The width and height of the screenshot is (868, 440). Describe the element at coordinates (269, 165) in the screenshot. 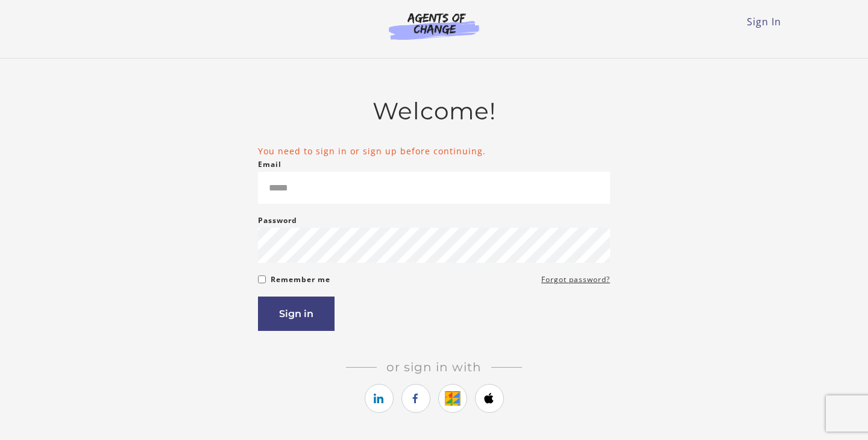

I see `label: Email` at that location.